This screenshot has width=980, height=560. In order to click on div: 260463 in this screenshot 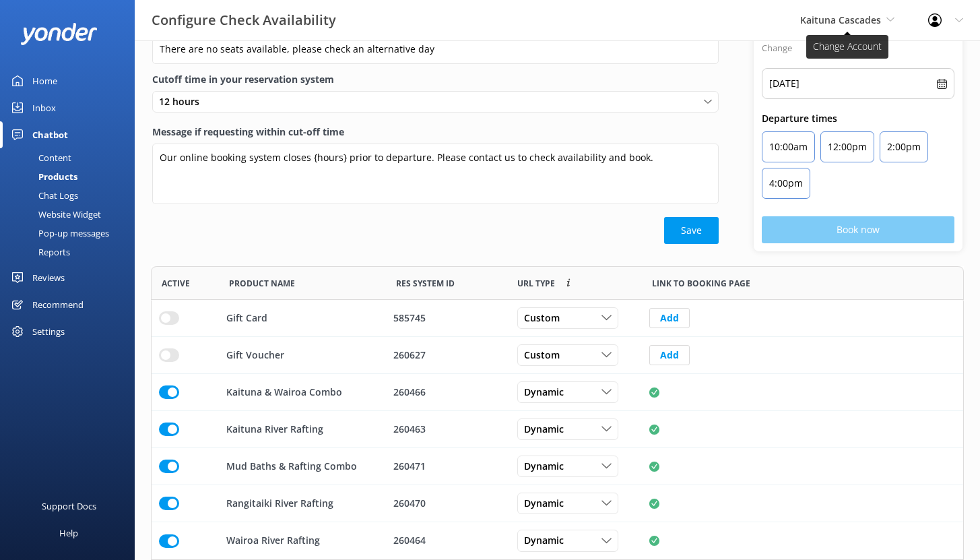, I will do `click(446, 429)`.